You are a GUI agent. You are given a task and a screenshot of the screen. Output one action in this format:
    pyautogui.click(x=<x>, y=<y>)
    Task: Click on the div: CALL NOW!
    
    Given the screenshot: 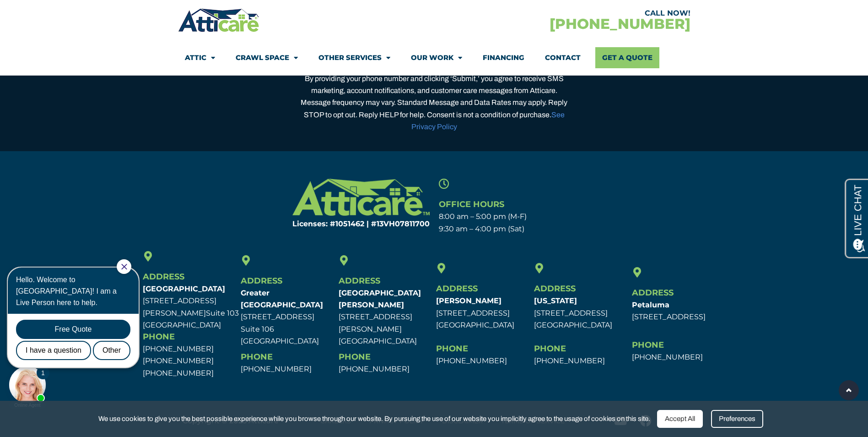 What is the action you would take?
    pyautogui.click(x=562, y=13)
    